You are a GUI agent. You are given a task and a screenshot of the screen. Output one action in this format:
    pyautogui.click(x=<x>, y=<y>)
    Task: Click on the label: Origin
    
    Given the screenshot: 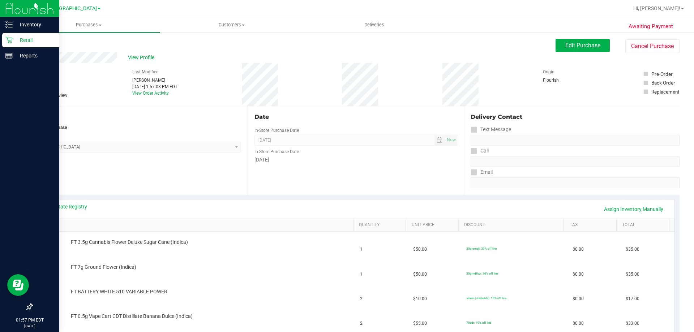 What is the action you would take?
    pyautogui.click(x=548, y=72)
    